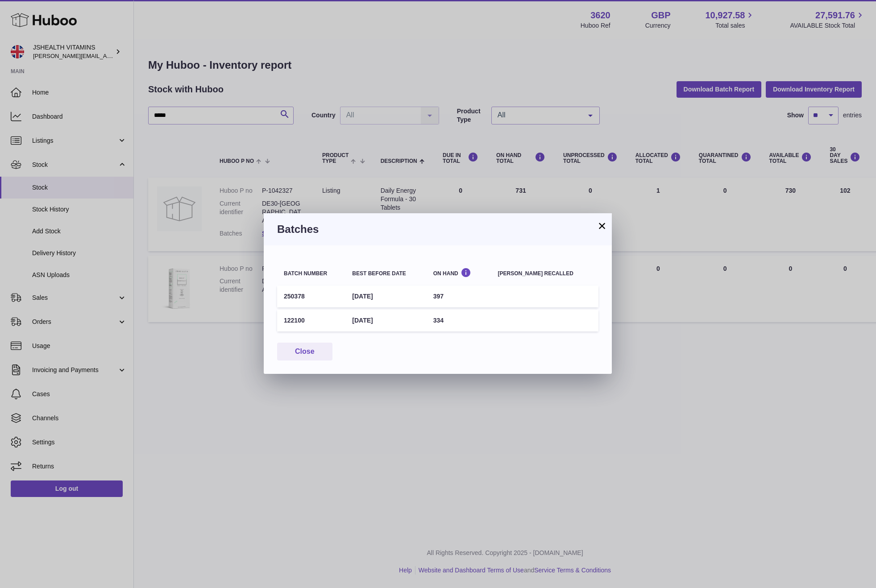 This screenshot has width=876, height=588. Describe the element at coordinates (305, 351) in the screenshot. I see `button: Close` at that location.